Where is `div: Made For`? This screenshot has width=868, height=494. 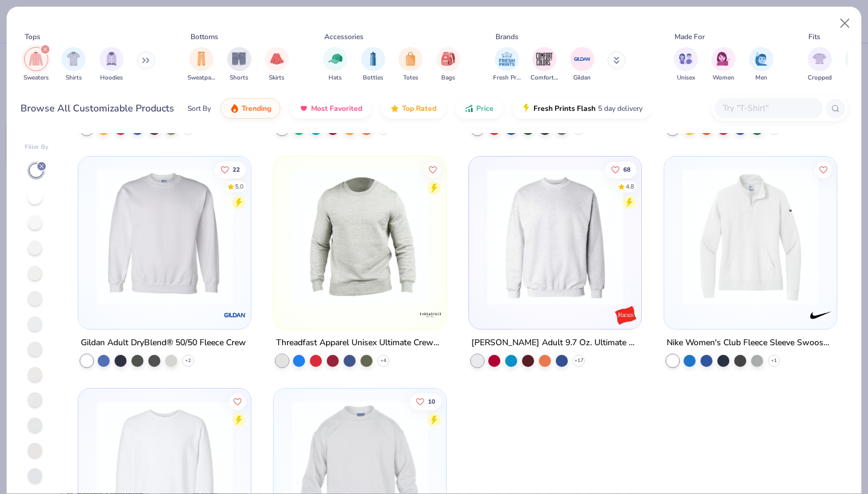 div: Made For is located at coordinates (689, 37).